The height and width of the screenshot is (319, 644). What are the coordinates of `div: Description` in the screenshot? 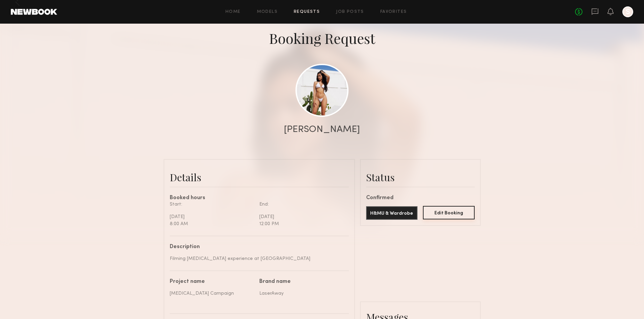 It's located at (256, 247).